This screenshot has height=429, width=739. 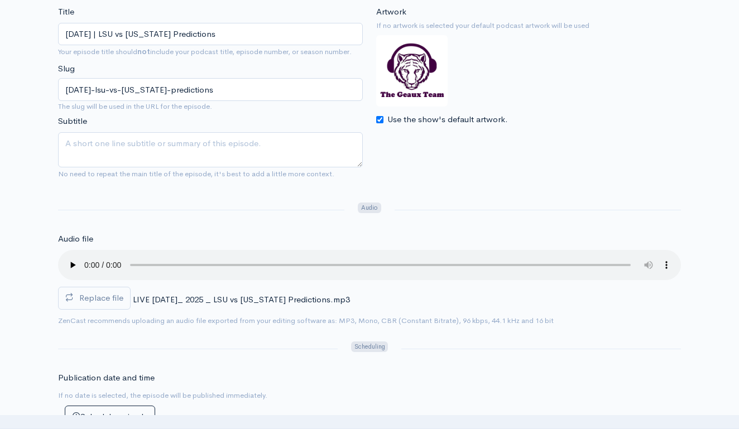 What do you see at coordinates (369, 346) in the screenshot?
I see `span: Scheduling` at bounding box center [369, 346].